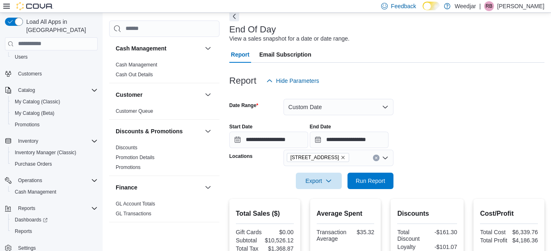 This screenshot has height=251, width=551. I want to click on span: GL Transactions, so click(133, 214).